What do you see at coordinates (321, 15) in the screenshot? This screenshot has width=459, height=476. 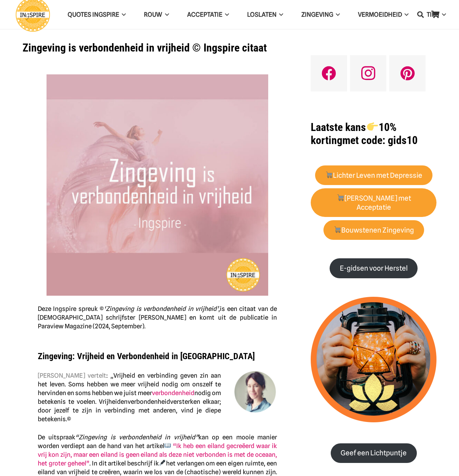 I see `a: ZingevingZingeving Menu` at bounding box center [321, 15].